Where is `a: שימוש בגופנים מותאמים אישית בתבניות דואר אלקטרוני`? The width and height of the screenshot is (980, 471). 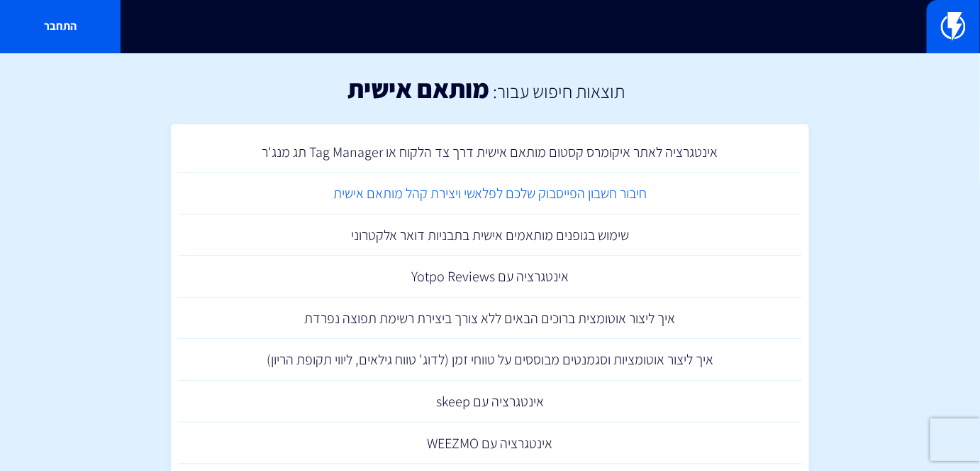 a: שימוש בגופנים מותאמים אישית בתבניות דואר אלקטרוני is located at coordinates (490, 235).